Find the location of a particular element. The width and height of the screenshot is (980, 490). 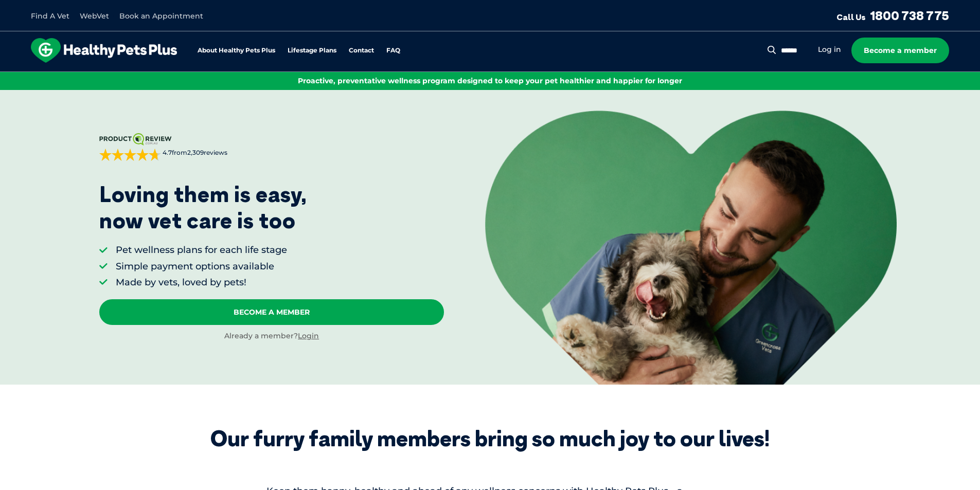

a: Become A Member is located at coordinates (272, 312).